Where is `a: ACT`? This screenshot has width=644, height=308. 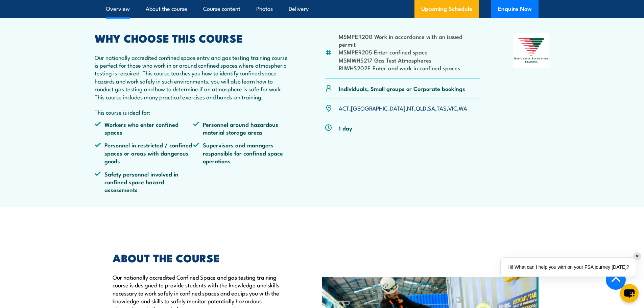
a: ACT is located at coordinates (344, 108).